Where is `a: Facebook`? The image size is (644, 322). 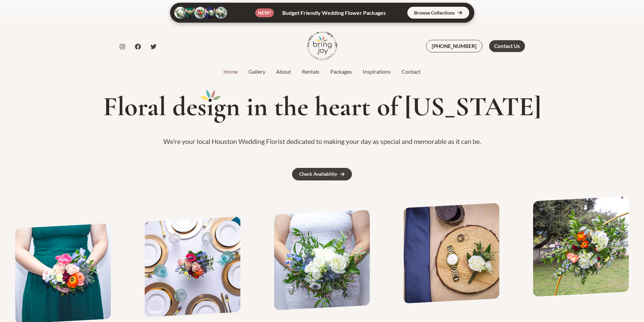
a: Facebook is located at coordinates (138, 47).